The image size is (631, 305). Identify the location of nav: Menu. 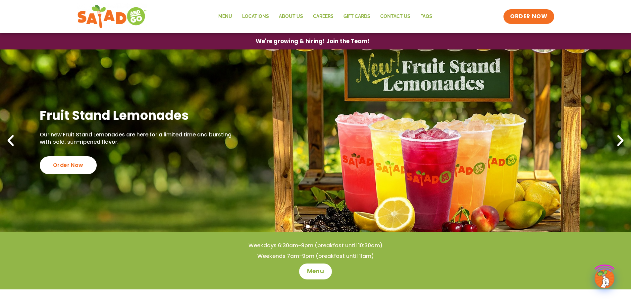
(325, 17).